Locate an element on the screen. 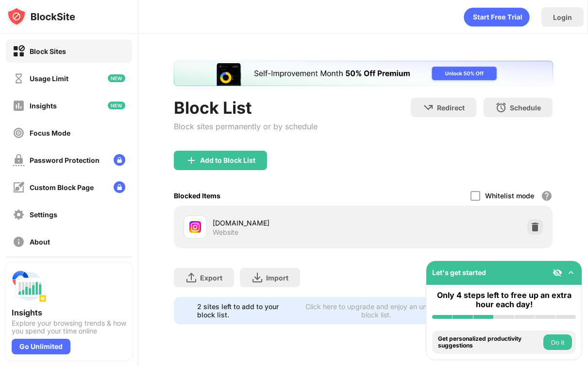 The width and height of the screenshot is (588, 366). div: Block List is located at coordinates (246, 108).